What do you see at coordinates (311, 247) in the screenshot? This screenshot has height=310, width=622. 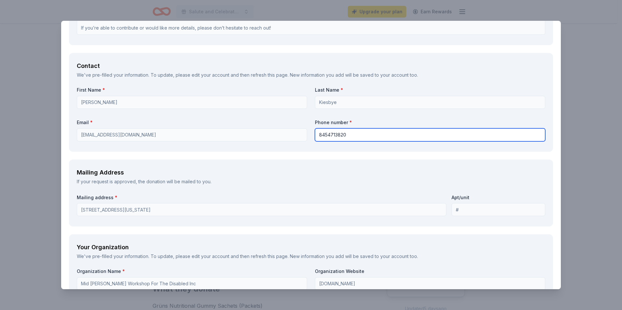 I see `div: Your Organization` at bounding box center [311, 247].